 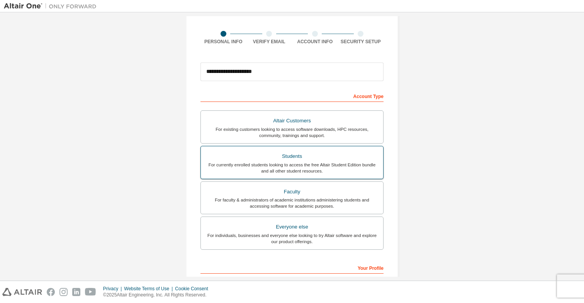 What do you see at coordinates (292, 132) in the screenshot?
I see `div: For existing customers looking to access software downloads, HPC resources, community, trainings ...` at bounding box center [292, 132].